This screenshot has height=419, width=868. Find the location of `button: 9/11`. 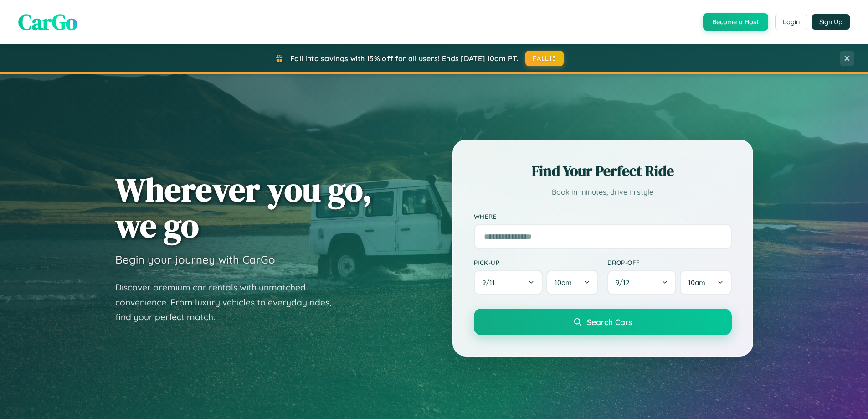

button: 9/11 is located at coordinates (508, 282).